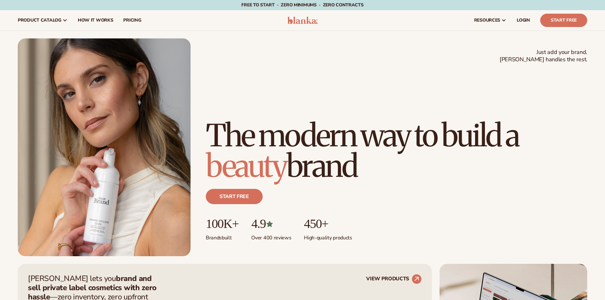 The height and width of the screenshot is (300, 605). I want to click on a: Start free, so click(234, 196).